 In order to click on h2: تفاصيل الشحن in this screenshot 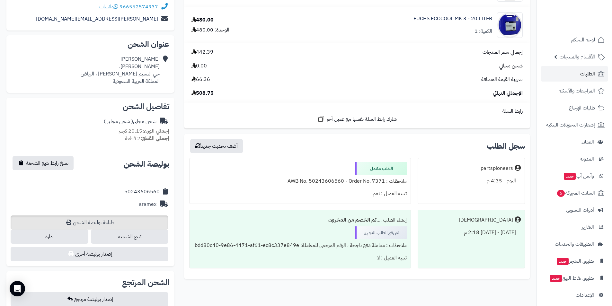, I will do `click(90, 107)`.